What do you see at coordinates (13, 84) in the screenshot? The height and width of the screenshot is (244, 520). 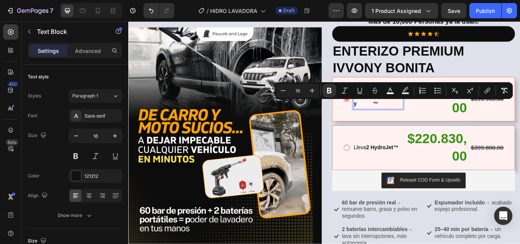 I see `div: 450` at bounding box center [13, 84].